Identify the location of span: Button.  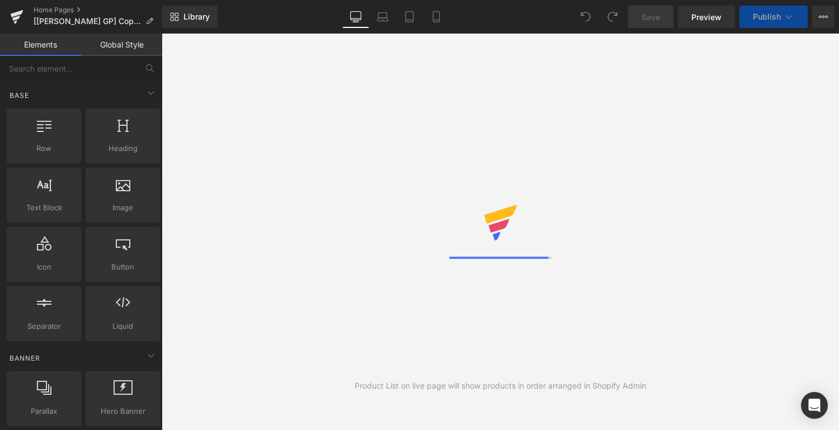
(123, 267).